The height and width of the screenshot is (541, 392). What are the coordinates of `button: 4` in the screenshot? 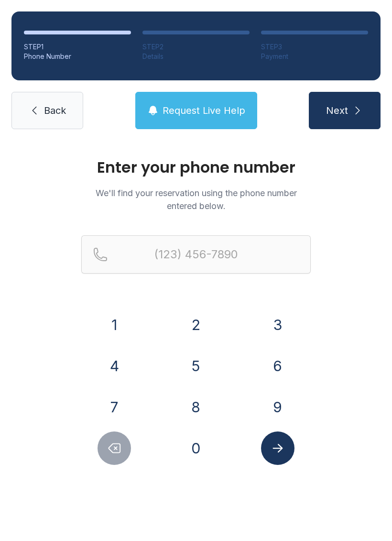 It's located at (114, 366).